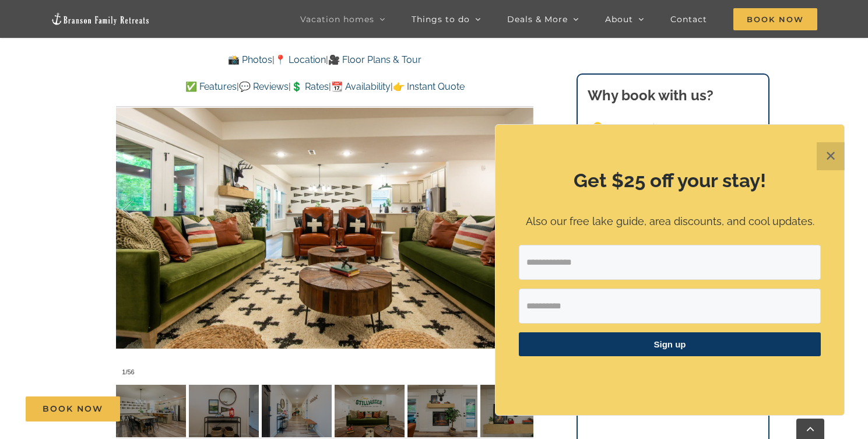 The height and width of the screenshot is (439, 868). I want to click on span: Contact, so click(688, 19).